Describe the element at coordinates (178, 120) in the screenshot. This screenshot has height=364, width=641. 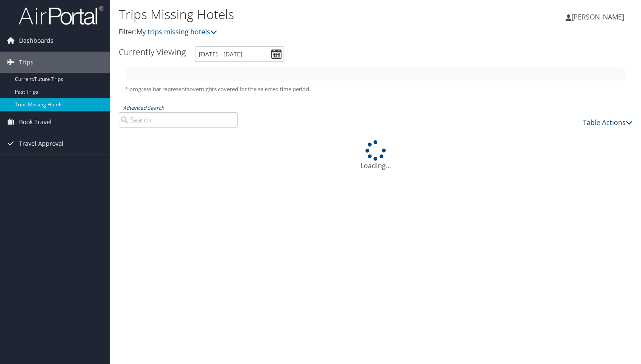
I see `input: Advanced Search` at that location.